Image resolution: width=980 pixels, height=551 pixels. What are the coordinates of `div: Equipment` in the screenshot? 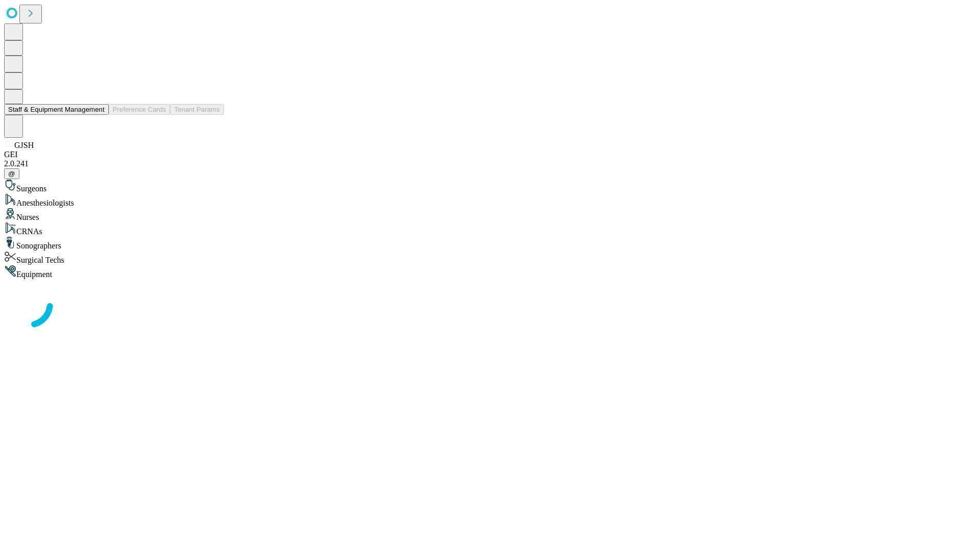 It's located at (490, 272).